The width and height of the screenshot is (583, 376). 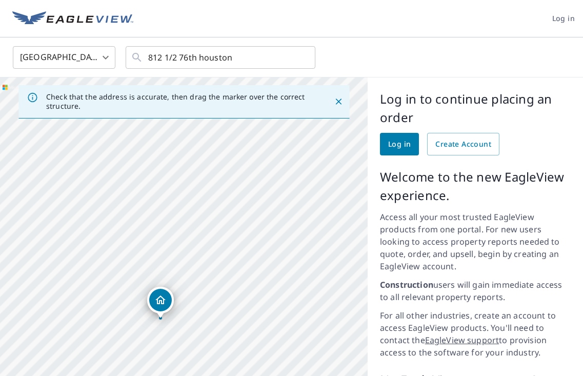 I want to click on p: Check that the address is accurate, then drag the marker over the correct structure., so click(x=180, y=101).